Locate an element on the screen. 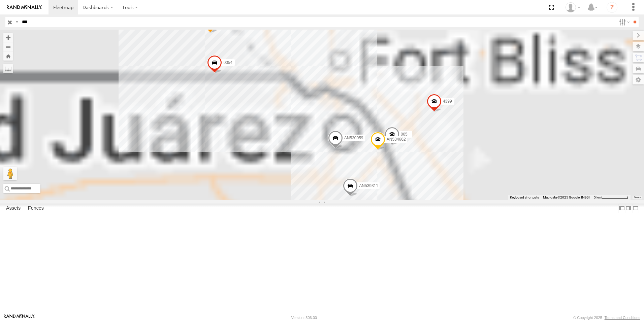 The image size is (644, 321). label: Search Query is located at coordinates (17, 22).